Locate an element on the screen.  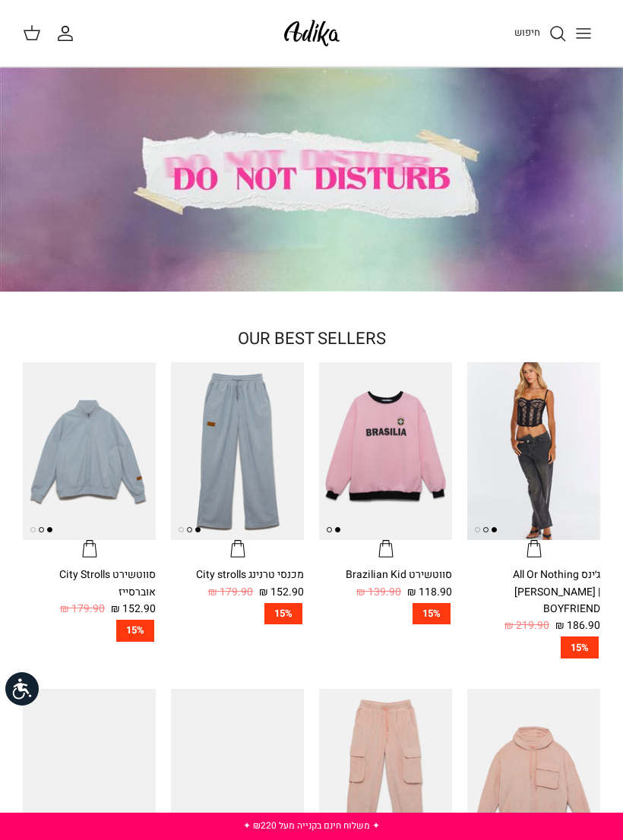
a: ג׳ינס All Or Nothing קריס-קרוס | BOYFRIEND is located at coordinates (534, 461).